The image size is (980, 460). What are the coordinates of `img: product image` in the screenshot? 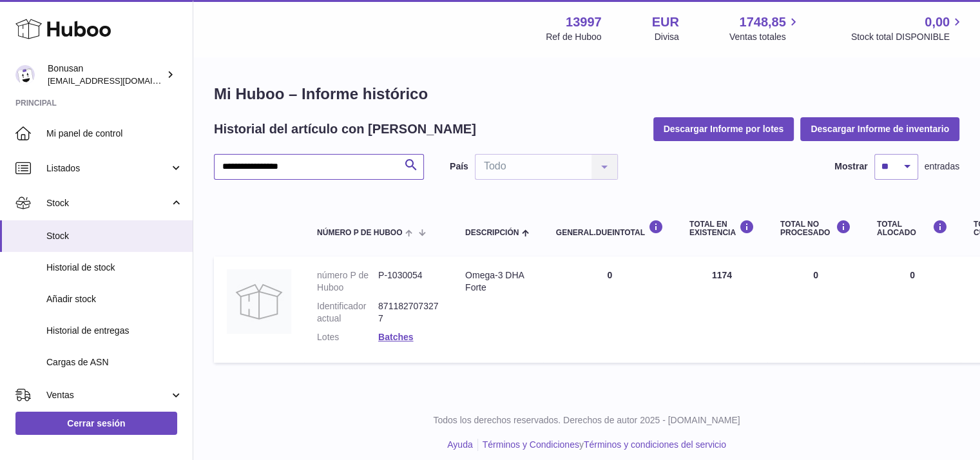 It's located at (259, 302).